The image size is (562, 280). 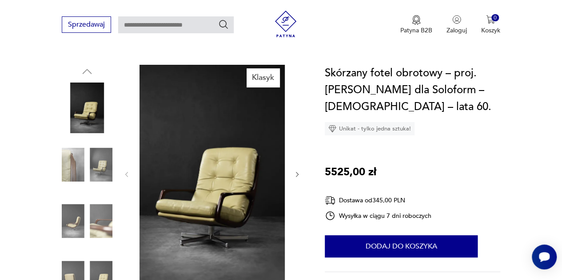 I want to click on div: Unikat - tylko jedna sztuka!, so click(x=370, y=129).